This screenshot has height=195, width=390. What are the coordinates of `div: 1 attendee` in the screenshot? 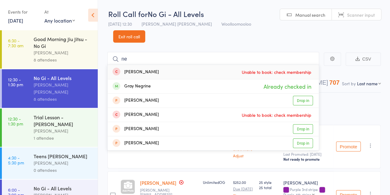 It's located at (63, 138).